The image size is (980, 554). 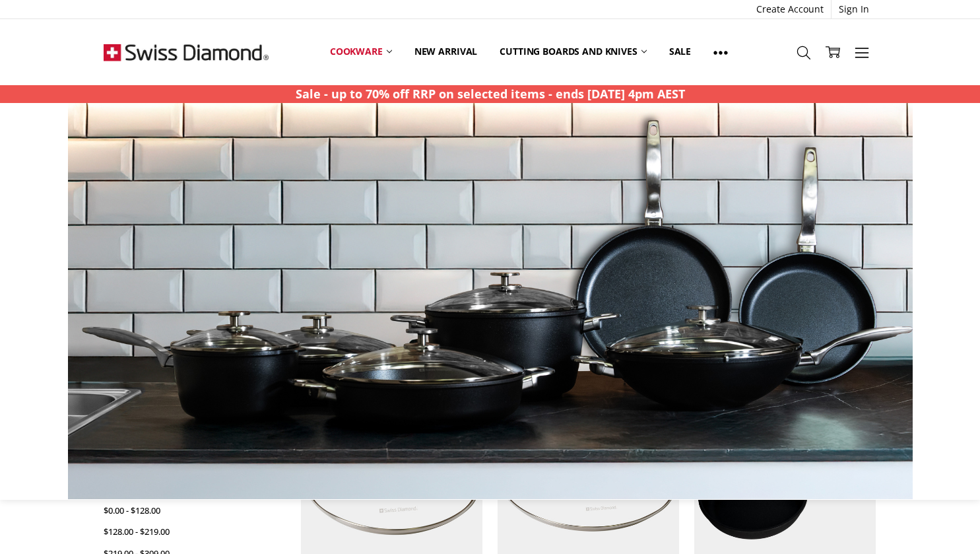 What do you see at coordinates (680, 51) in the screenshot?
I see `a: Sale` at bounding box center [680, 51].